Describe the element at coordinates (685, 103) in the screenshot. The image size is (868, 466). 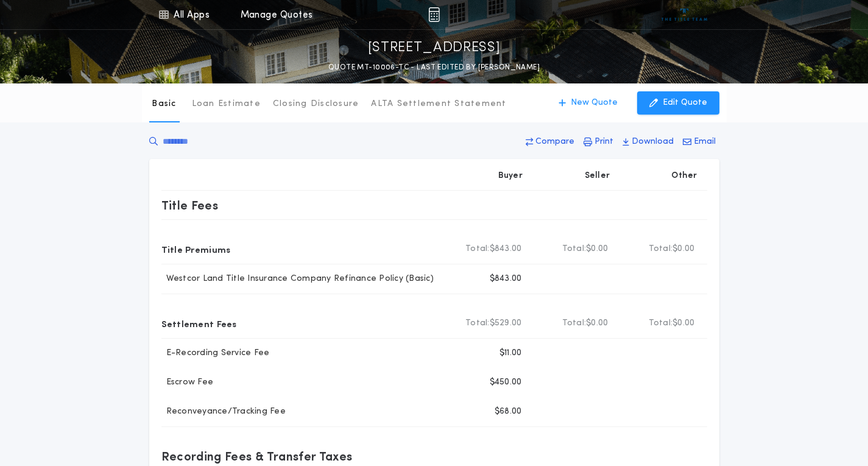
I see `p: Edit Quote` at that location.